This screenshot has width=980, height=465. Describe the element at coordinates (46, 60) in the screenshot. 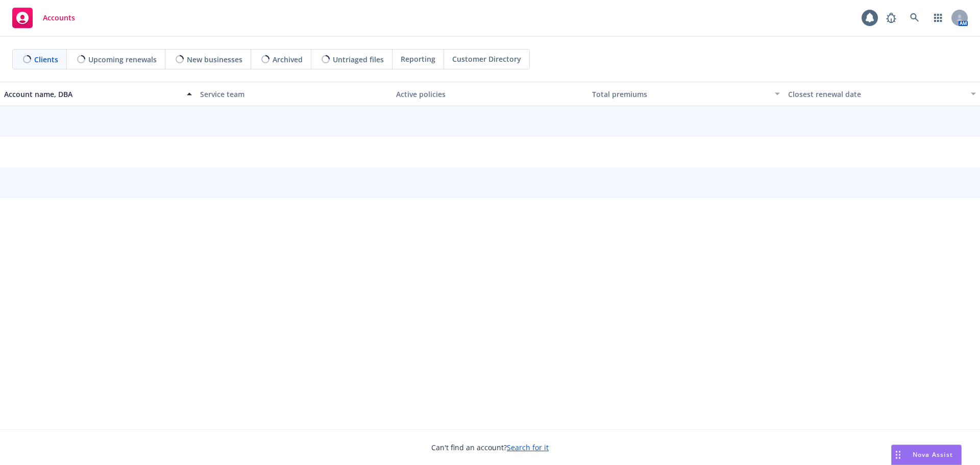

I see `span: Clients` at that location.